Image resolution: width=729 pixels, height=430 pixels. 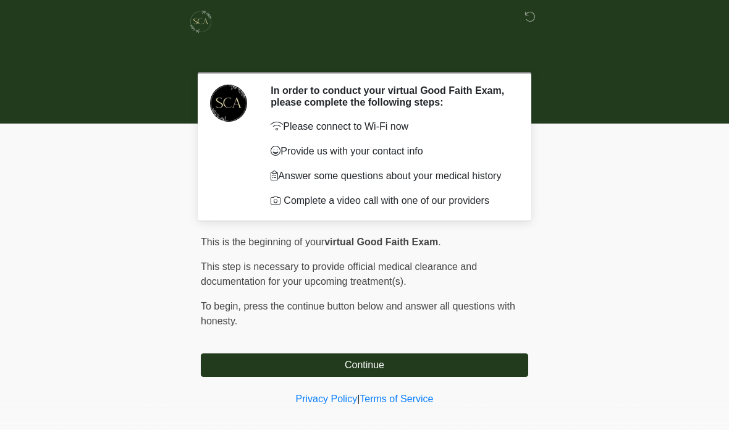 What do you see at coordinates (327, 399) in the screenshot?
I see `a: Privacy Policy` at bounding box center [327, 399].